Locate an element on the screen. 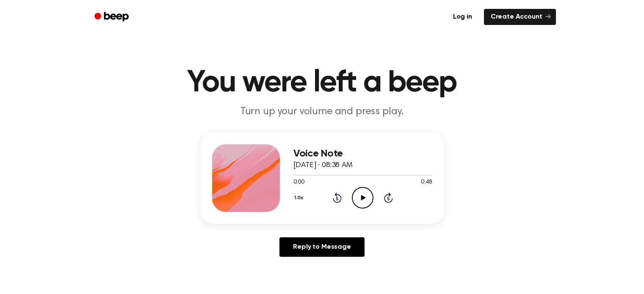 The height and width of the screenshot is (294, 644). a: Beep is located at coordinates (113, 17).